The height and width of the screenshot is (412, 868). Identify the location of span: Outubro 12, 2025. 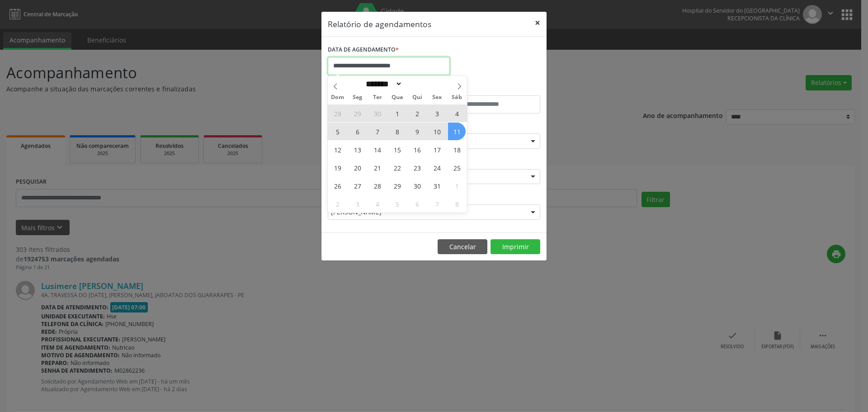
(337, 149).